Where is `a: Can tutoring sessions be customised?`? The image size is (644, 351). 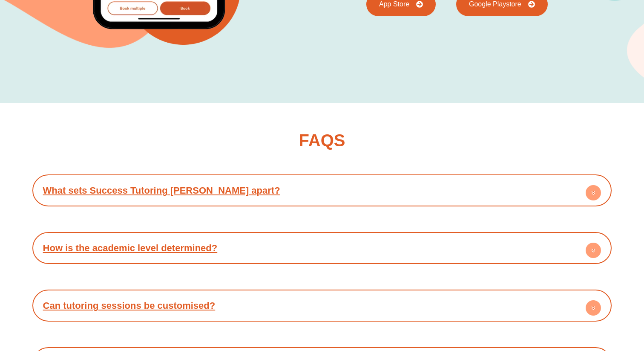
a: Can tutoring sessions be customised? is located at coordinates (129, 305).